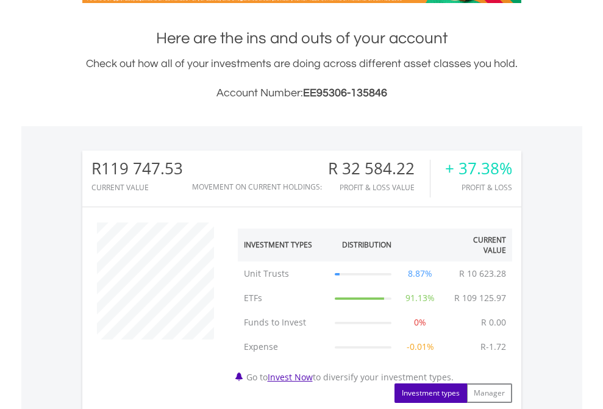  Describe the element at coordinates (367, 245) in the screenshot. I see `div: Distribution` at that location.